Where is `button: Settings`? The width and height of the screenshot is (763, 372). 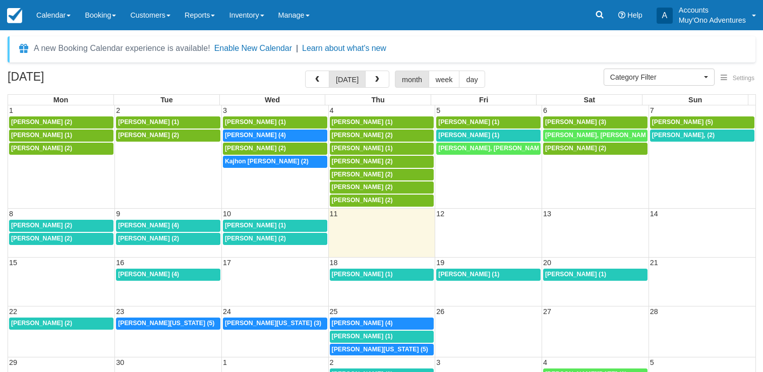 button: Settings is located at coordinates (737, 78).